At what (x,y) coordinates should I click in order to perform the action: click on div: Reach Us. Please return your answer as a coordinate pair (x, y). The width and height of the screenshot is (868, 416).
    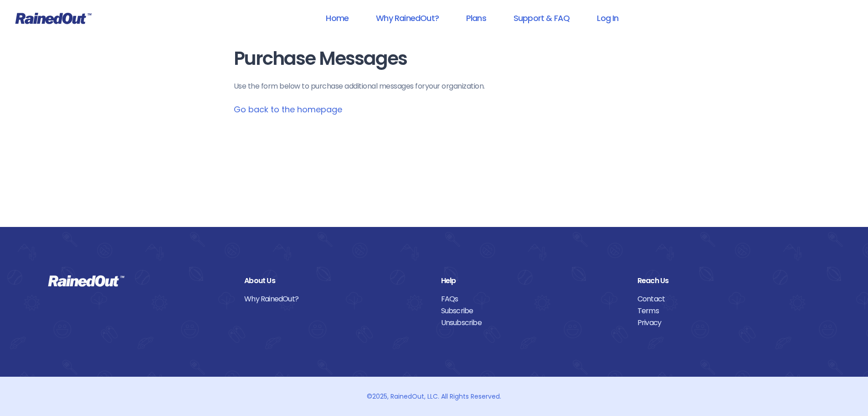
    Looking at the image, I should click on (729, 281).